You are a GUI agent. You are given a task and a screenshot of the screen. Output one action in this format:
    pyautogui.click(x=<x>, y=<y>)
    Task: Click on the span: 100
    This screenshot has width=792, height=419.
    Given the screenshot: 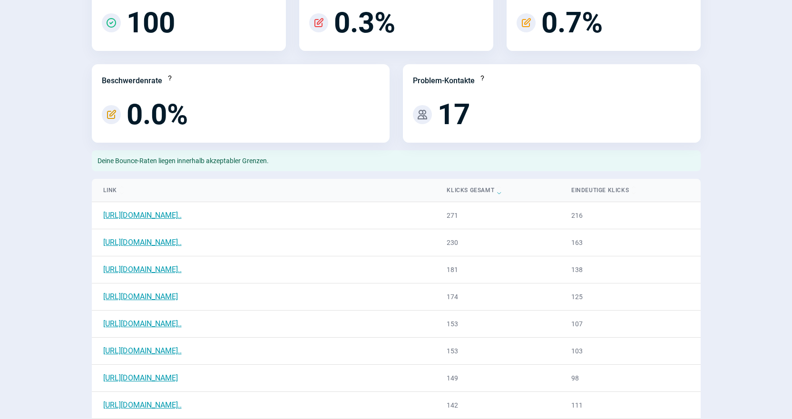 What is the action you would take?
    pyautogui.click(x=151, y=23)
    